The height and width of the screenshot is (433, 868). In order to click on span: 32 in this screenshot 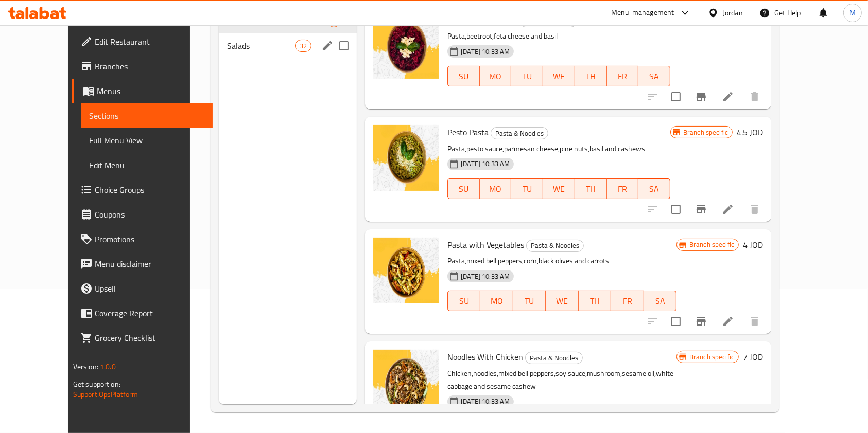, I will do `click(303, 46)`.